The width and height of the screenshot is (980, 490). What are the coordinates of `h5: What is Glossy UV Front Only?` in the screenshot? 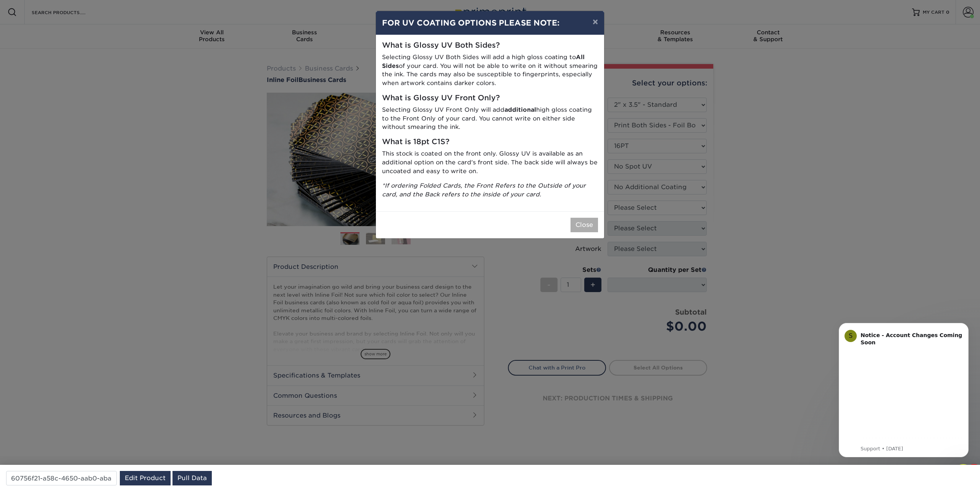 It's located at (490, 98).